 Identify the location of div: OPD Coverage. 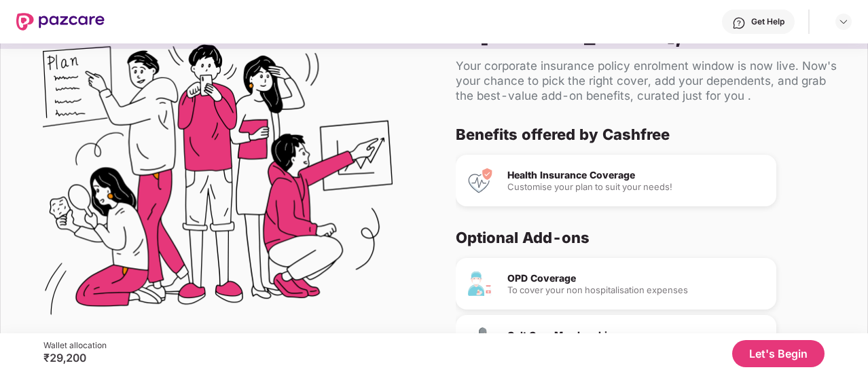
(636, 279).